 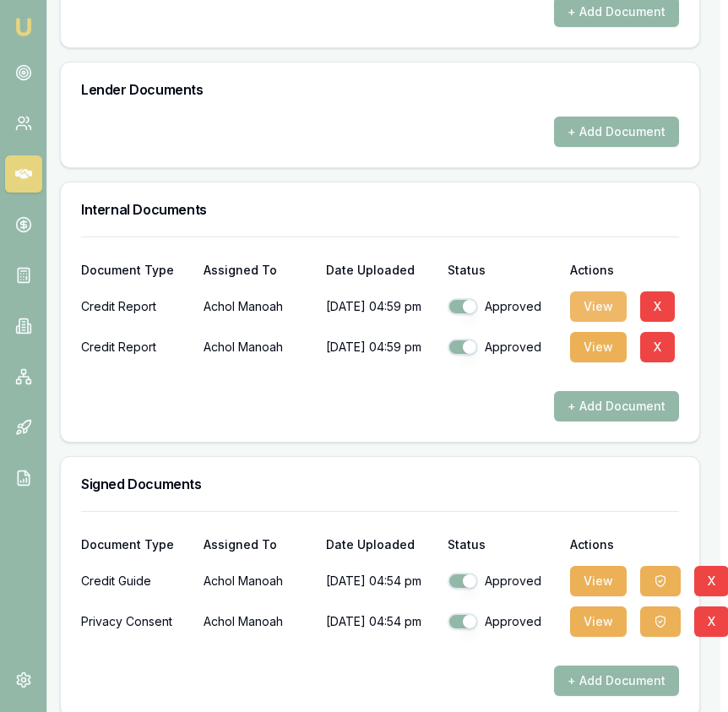 What do you see at coordinates (24, 27) in the screenshot?
I see `img: emu-icon-u.png` at bounding box center [24, 27].